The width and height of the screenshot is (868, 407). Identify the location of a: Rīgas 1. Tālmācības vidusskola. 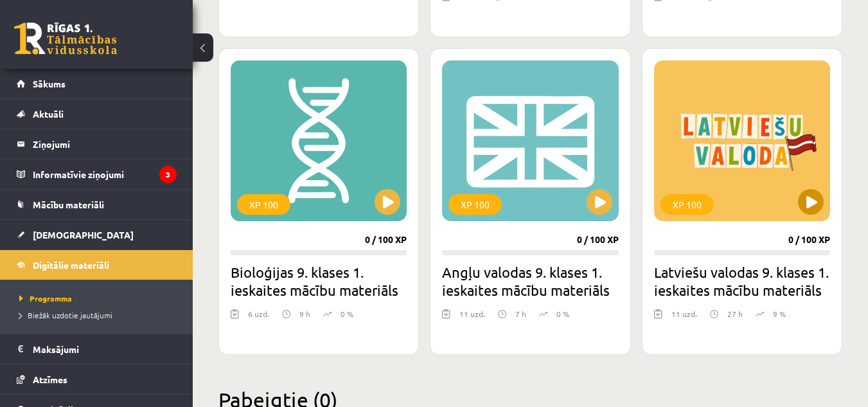
(65, 39).